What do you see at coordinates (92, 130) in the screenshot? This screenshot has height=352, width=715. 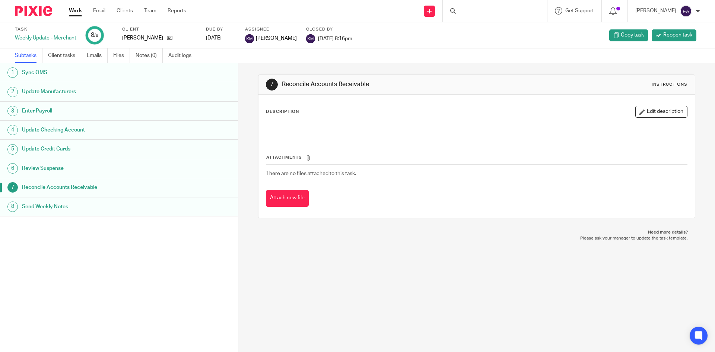 I see `h1: Update Checking Account` at bounding box center [92, 130].